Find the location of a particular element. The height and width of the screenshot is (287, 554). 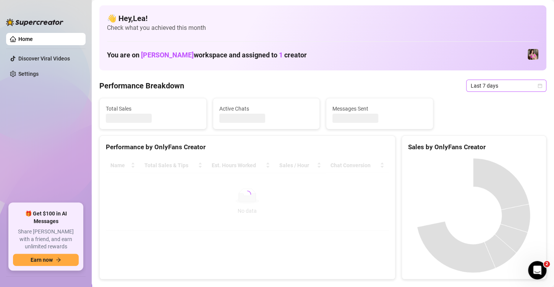

a: Home is located at coordinates (26, 39).